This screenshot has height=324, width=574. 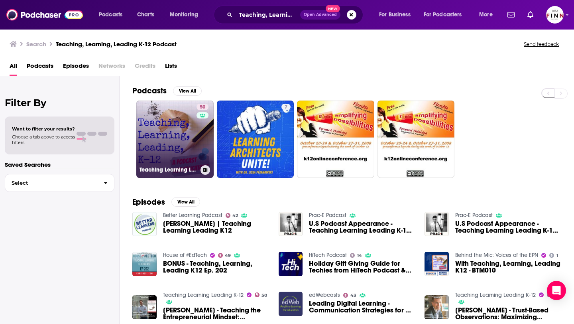 I want to click on span: 43, so click(x=353, y=295).